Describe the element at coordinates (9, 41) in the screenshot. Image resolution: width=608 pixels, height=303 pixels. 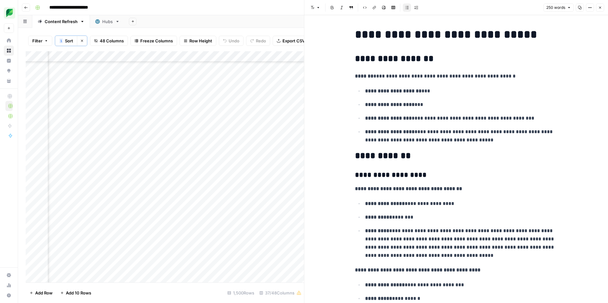
I see `a: Home` at that location.